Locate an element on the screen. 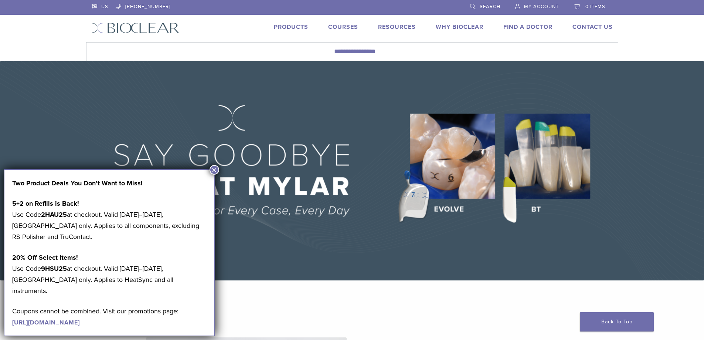  a: Products is located at coordinates (291, 27).